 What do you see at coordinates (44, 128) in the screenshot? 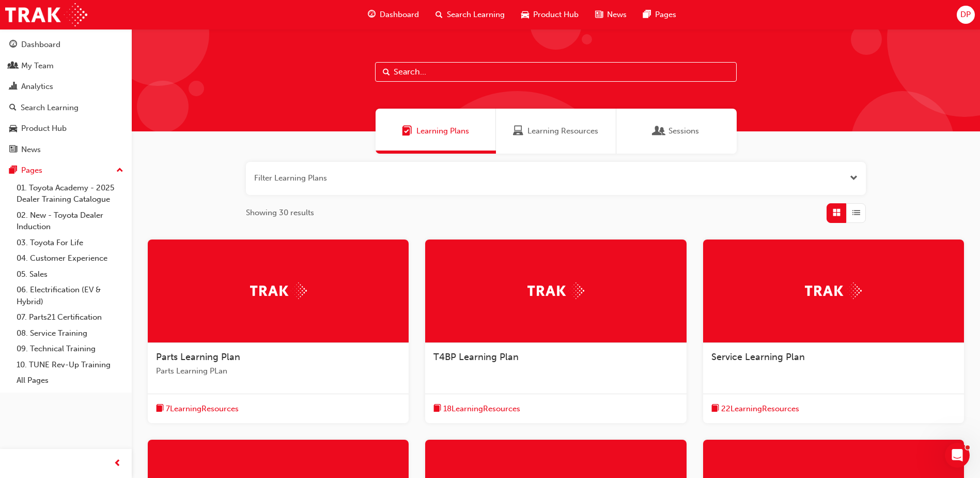
I see `div: Product Hub` at bounding box center [44, 128].